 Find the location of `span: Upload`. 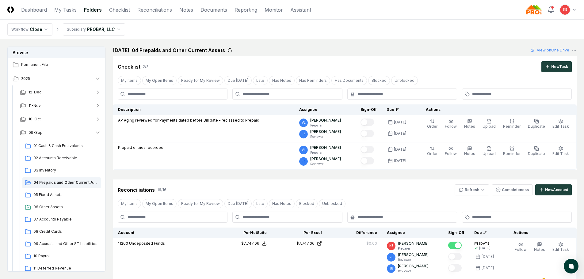

span: Upload is located at coordinates (489, 126).